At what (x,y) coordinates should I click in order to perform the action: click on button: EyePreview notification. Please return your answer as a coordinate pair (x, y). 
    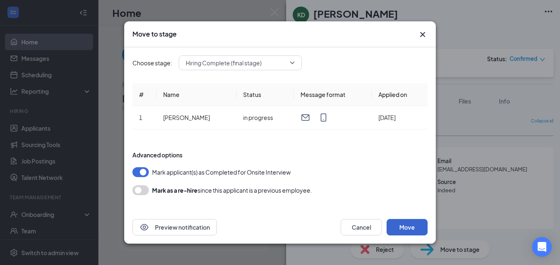
    Looking at the image, I should click on (175, 227).